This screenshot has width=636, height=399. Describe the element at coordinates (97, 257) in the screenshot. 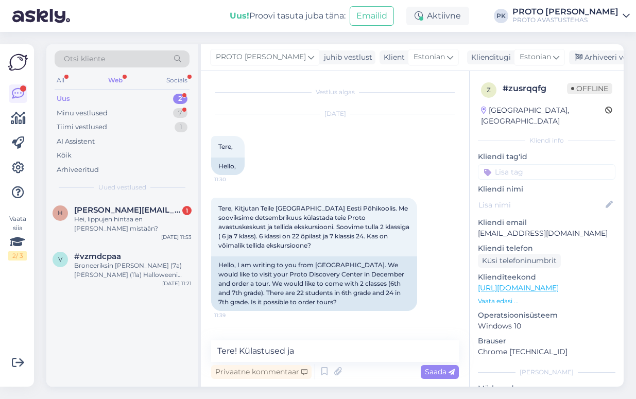

I see `span: #vzmdcpaa` at that location.